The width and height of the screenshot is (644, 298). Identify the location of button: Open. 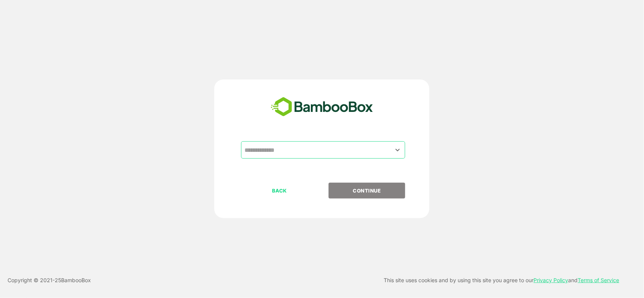
(397, 150).